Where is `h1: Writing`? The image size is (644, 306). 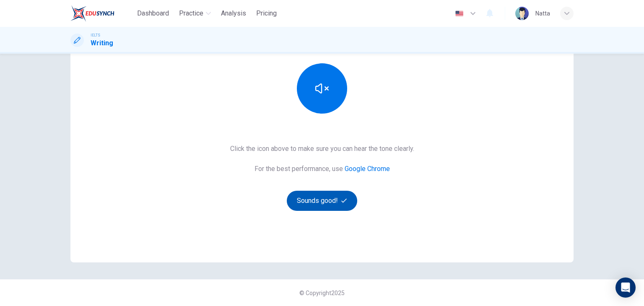 h1: Writing is located at coordinates (102, 43).